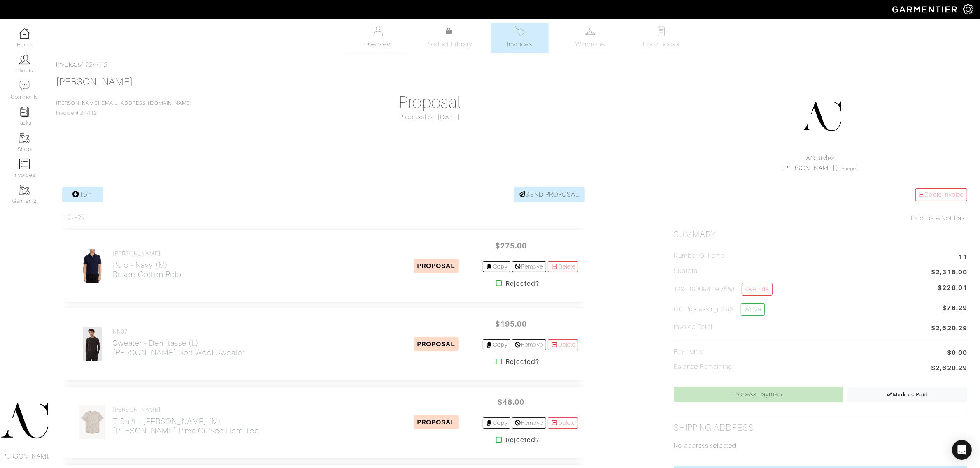 Image resolution: width=980 pixels, height=468 pixels. I want to click on h5: Number of Items, so click(700, 256).